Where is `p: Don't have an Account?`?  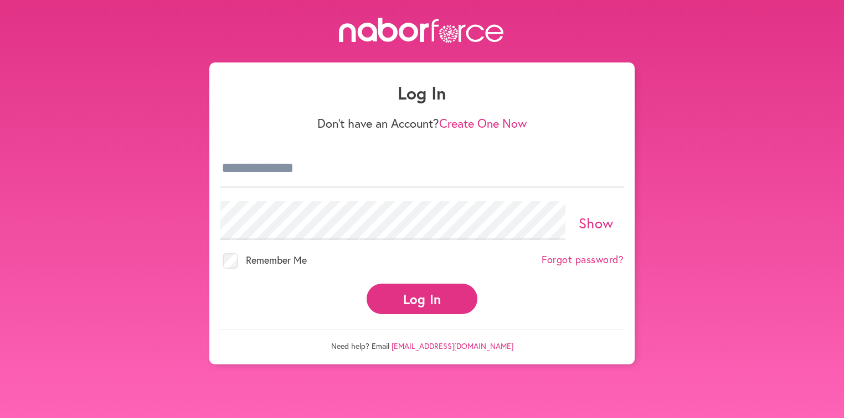 p: Don't have an Account? is located at coordinates (422, 123).